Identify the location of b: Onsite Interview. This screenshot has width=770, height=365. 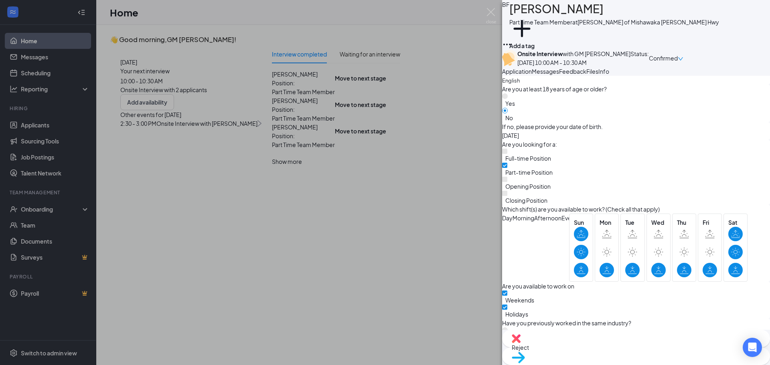
(540, 54).